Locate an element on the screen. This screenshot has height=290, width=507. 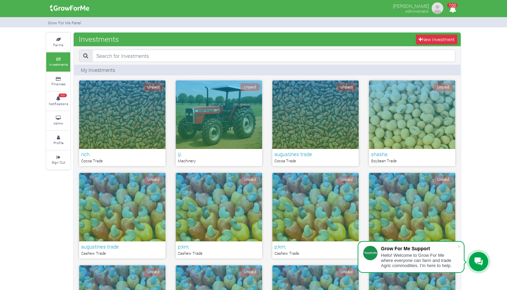
div: Hello! Welcome to Grow For Me where everyone can farm and trade Agric commodities. I'm here to help. is located at coordinates (419, 260).